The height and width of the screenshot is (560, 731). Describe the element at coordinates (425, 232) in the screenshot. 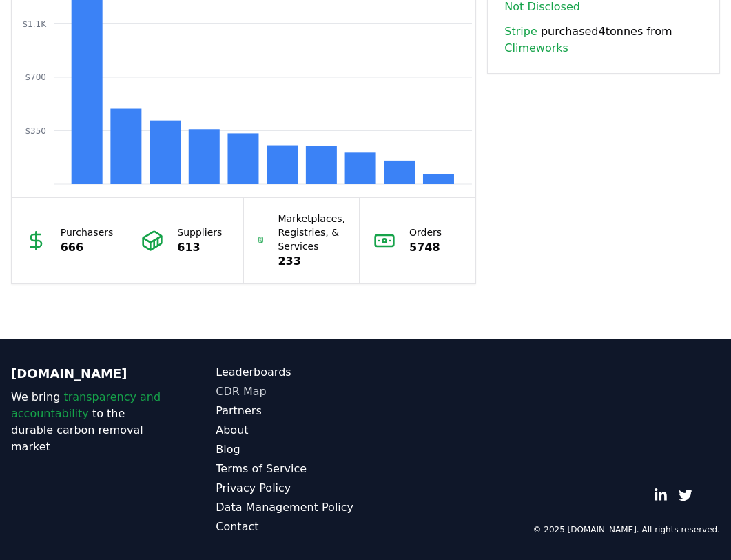

I see `p: Orders` at that location.